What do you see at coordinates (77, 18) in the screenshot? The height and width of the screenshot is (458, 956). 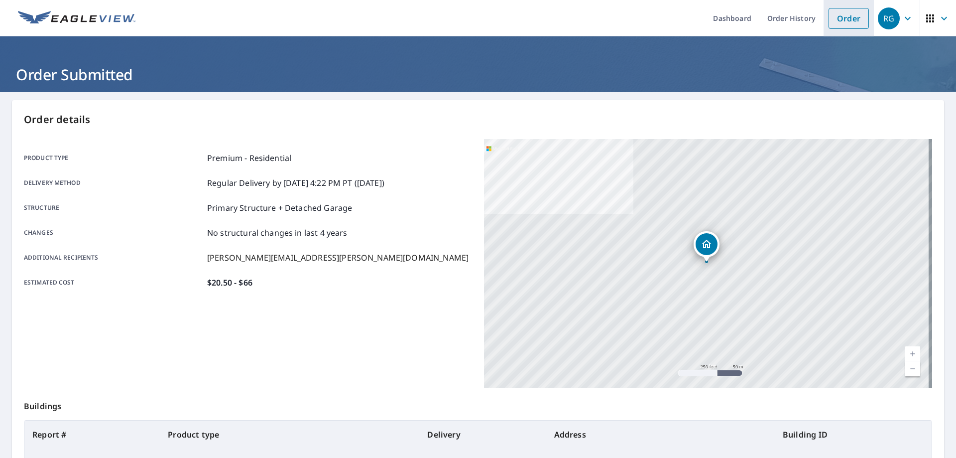 I see `img: EV Logo` at bounding box center [77, 18].